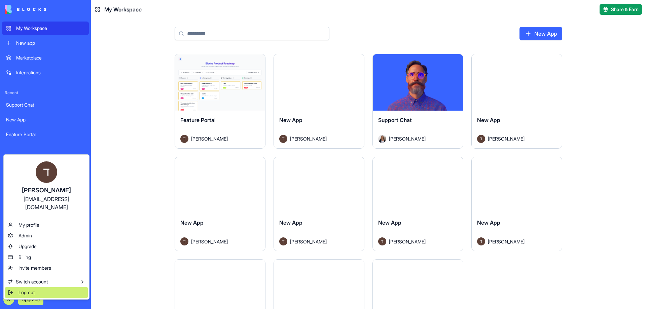 The image size is (646, 309). Describe the element at coordinates (45, 93) in the screenshot. I see `span: Recent` at that location.